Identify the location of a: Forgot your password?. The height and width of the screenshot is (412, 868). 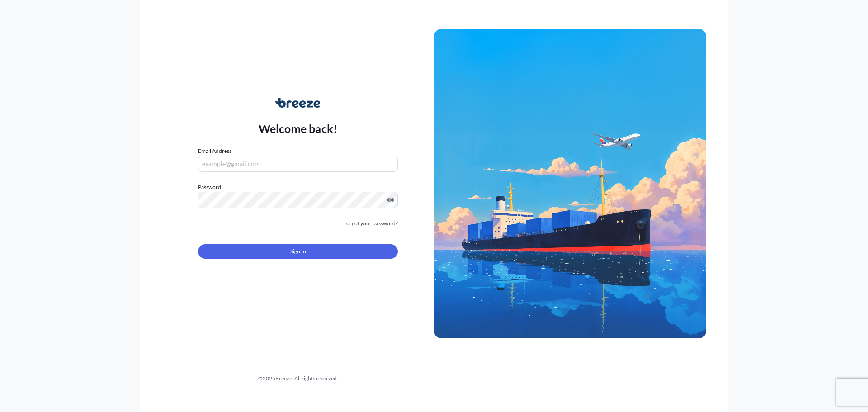
(370, 224).